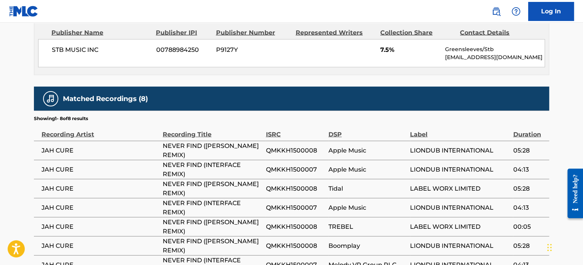  I want to click on div: Publisher Name, so click(101, 32).